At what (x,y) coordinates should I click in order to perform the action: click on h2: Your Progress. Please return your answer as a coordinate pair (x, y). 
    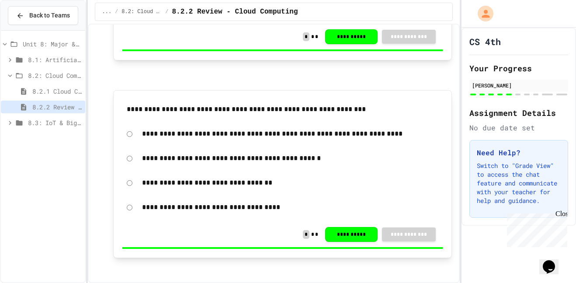
    Looking at the image, I should click on (518, 68).